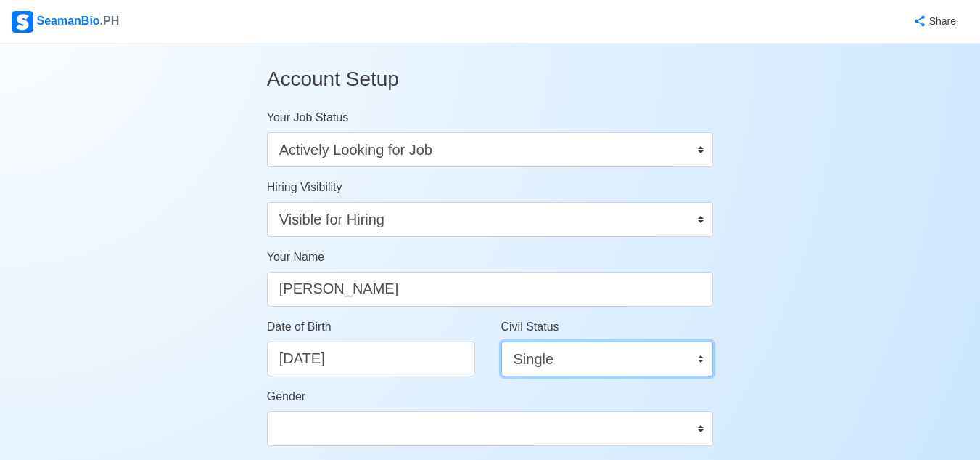 The height and width of the screenshot is (460, 980). I want to click on span: Hiring Visibility, so click(305, 186).